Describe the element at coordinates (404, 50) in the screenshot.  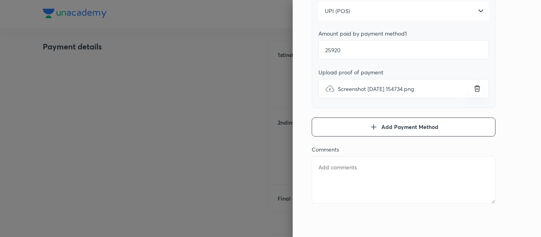
I see `input: Add amount` at that location.